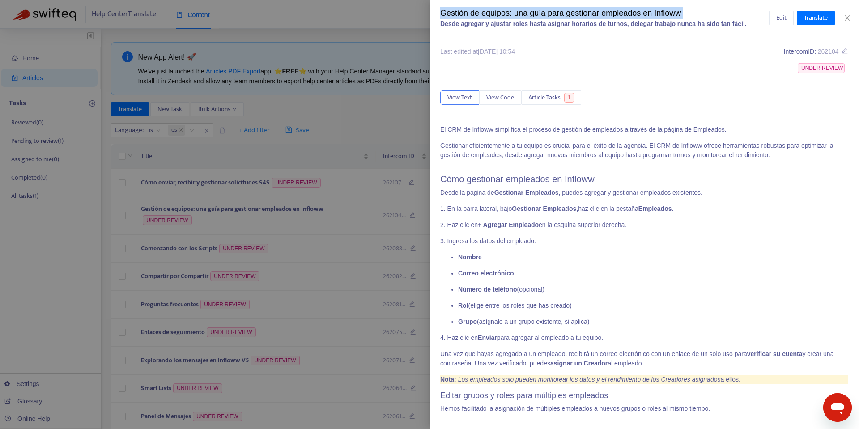 Image resolution: width=859 pixels, height=429 pixels. I want to click on p: Gestionar eficientemente a tu equipo es crucial para el éxito de la agencia. El CRM de Infloww of..., so click(644, 150).